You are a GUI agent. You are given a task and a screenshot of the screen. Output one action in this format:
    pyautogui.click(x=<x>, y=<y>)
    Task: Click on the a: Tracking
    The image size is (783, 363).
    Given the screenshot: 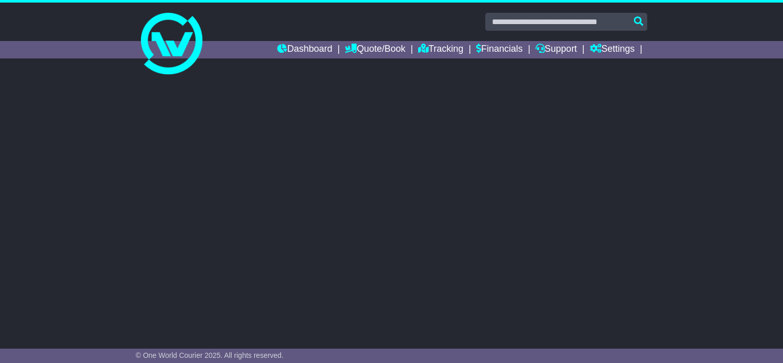 What is the action you would take?
    pyautogui.click(x=441, y=50)
    